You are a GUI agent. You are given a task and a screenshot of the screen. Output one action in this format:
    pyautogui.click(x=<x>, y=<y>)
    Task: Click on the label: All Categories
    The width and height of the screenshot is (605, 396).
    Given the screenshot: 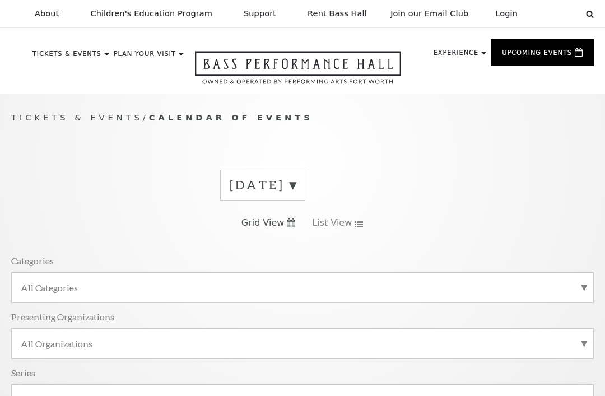 What is the action you would take?
    pyautogui.click(x=302, y=287)
    